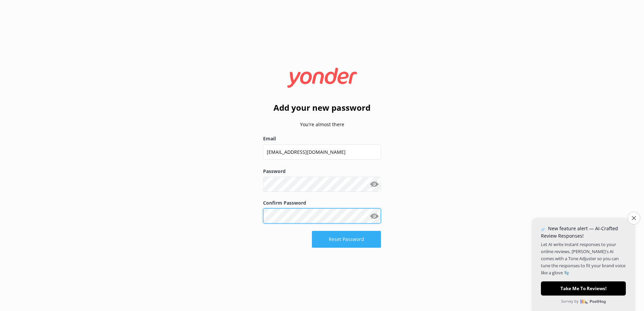  Describe the element at coordinates (322, 124) in the screenshot. I see `p: You're almost there` at that location.